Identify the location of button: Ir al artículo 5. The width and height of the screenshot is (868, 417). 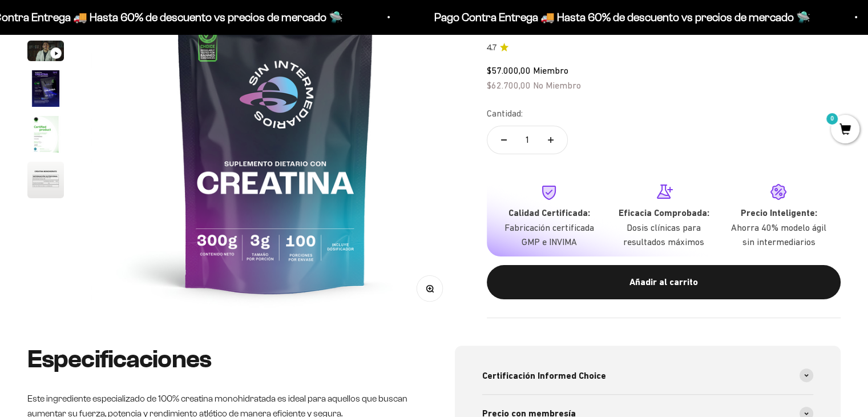
(46, 136).